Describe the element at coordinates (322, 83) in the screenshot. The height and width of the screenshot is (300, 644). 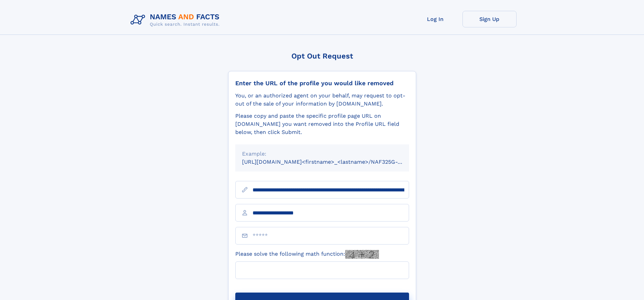
I see `div: Enter the URL of the profile you would like removed` at that location.